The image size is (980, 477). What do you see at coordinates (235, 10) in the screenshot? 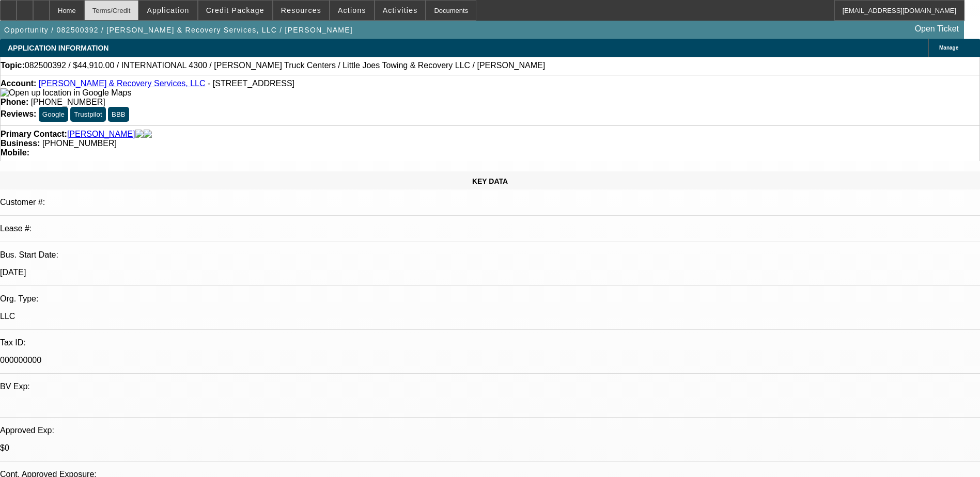
I see `button: Credit Package` at bounding box center [235, 10].